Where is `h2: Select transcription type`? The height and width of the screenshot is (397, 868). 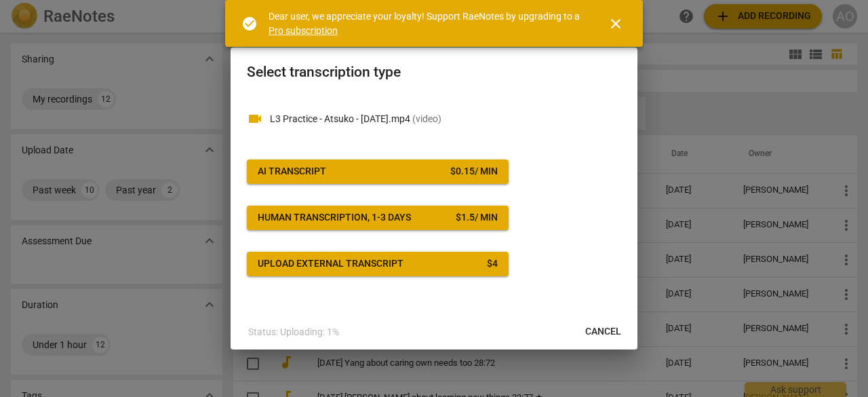 h2: Select transcription type is located at coordinates (434, 72).